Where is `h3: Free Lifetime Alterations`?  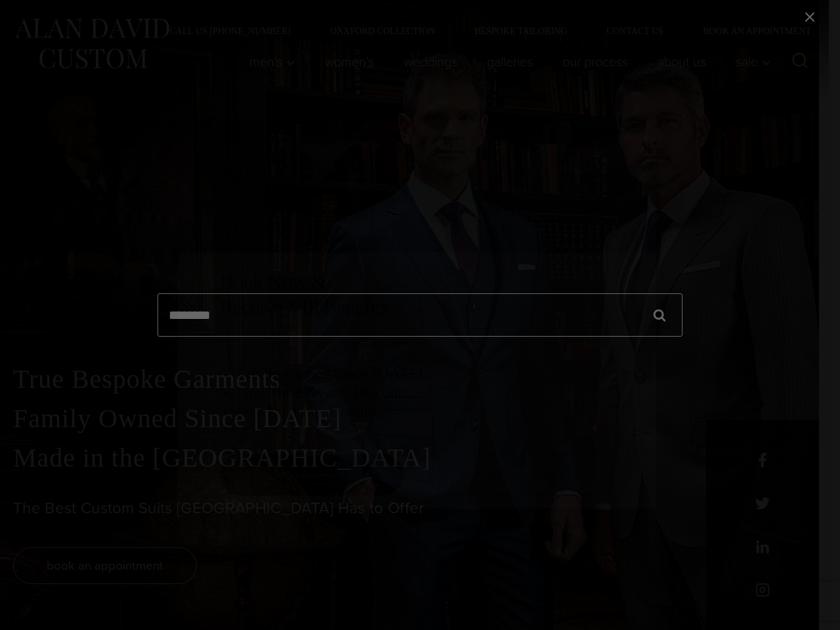
h3: Free Lifetime Alterations is located at coordinates (425, 411).